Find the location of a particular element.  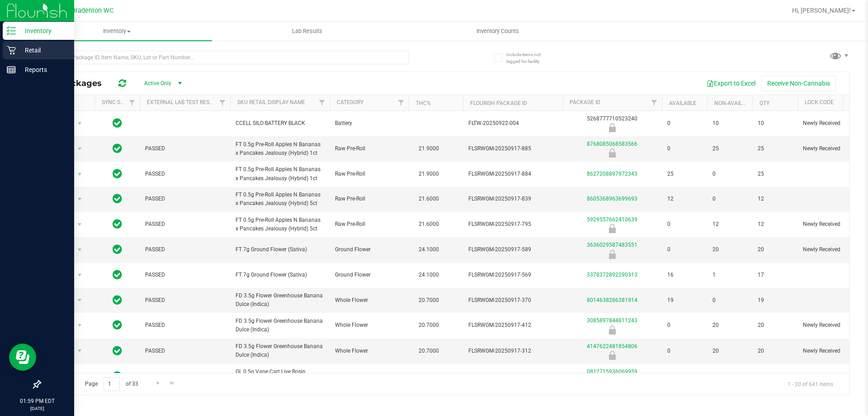

a: THC% is located at coordinates (423, 103).